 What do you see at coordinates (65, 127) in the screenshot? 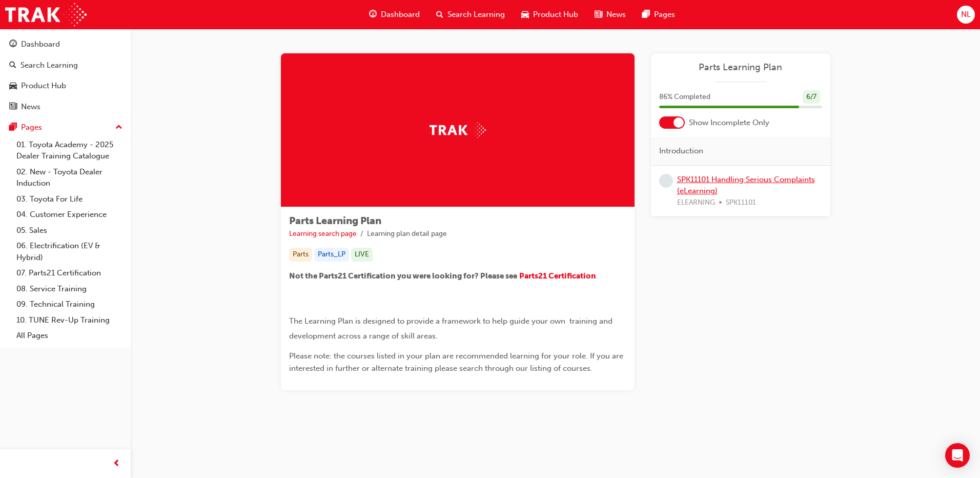
I see `button: Pages` at bounding box center [65, 127].